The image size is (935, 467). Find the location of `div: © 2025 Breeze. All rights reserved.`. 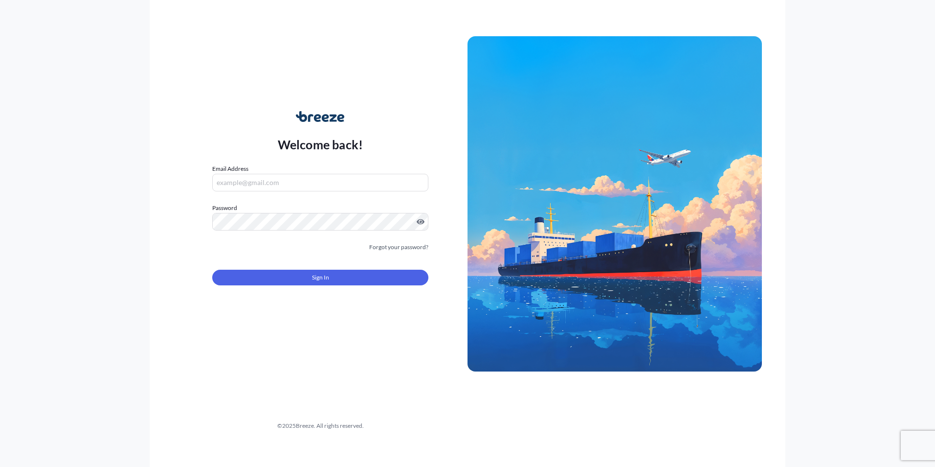

div: © 2025 Breeze. All rights reserved. is located at coordinates (320, 426).